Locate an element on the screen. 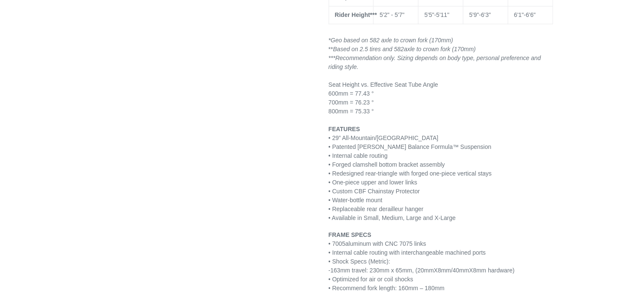  span: -163mm travel: 230mm x 65mm, (20mmX8mm/40mmX8mm hardware) is located at coordinates (422, 270).